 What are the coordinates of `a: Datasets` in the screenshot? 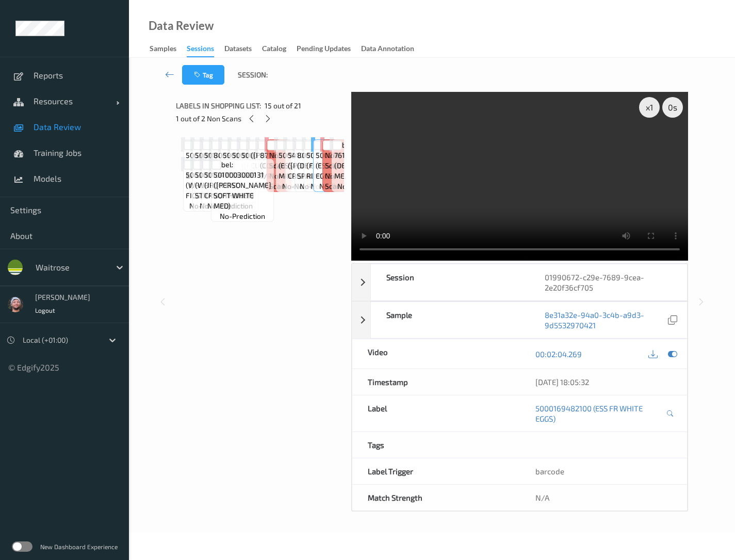 It's located at (243, 49).